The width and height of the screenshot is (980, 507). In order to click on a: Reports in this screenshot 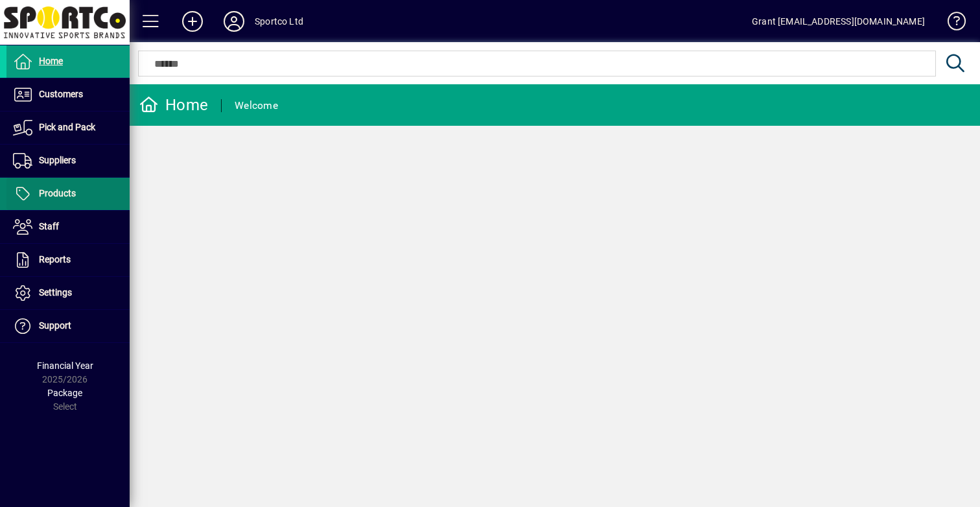, I will do `click(68, 260)`.